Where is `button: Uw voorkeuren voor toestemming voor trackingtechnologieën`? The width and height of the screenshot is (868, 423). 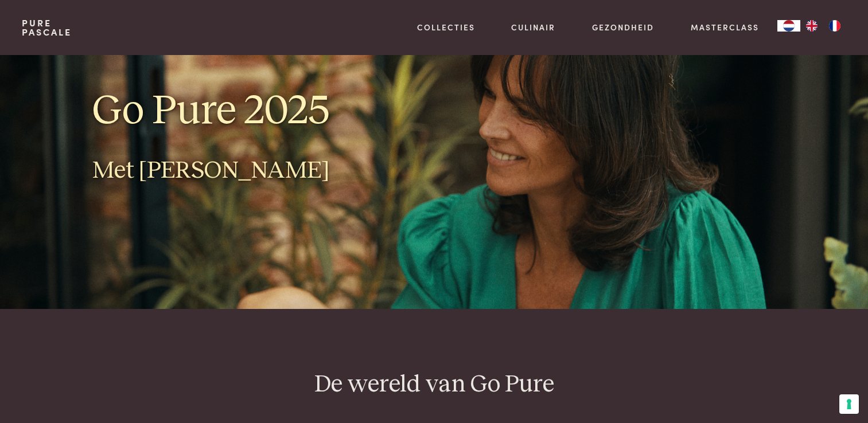
button: Uw voorkeuren voor toestemming voor trackingtechnologieën is located at coordinates (849, 404).